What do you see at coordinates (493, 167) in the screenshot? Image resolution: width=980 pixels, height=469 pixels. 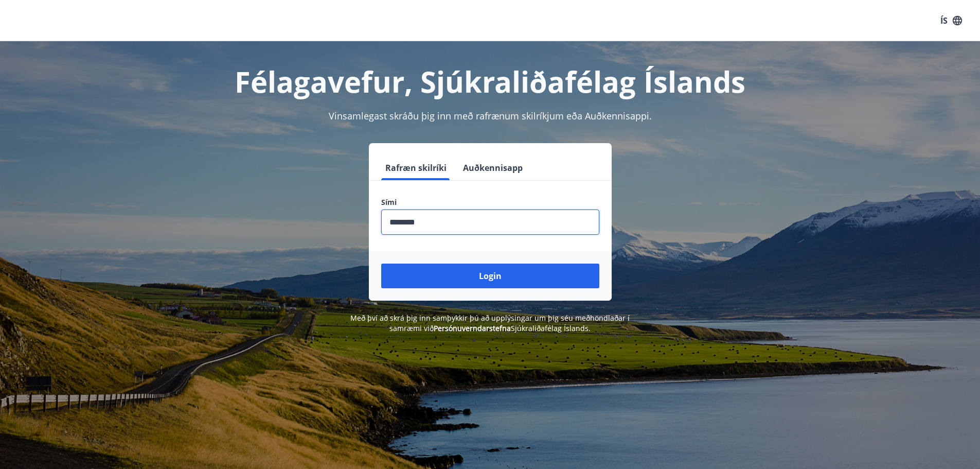 I see `button: Auðkennisapp` at bounding box center [493, 167].